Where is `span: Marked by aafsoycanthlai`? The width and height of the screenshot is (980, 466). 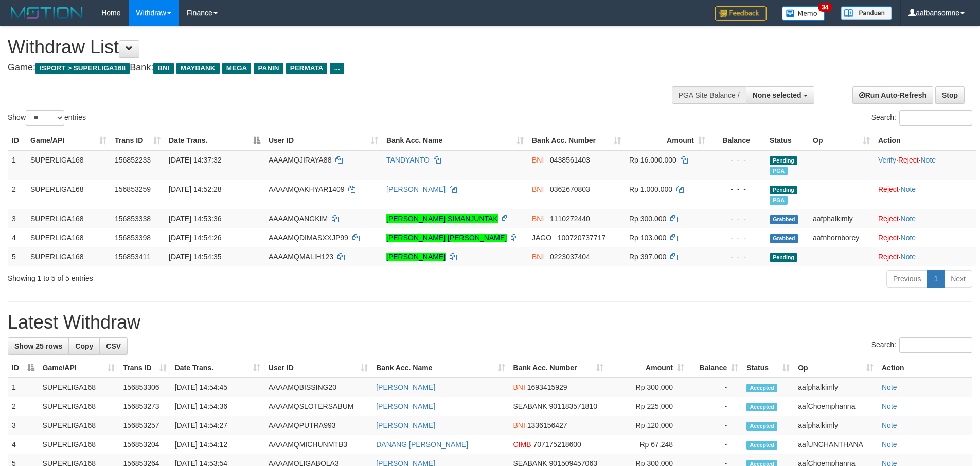
span: Marked by aafsoycanthlai is located at coordinates (778, 200).